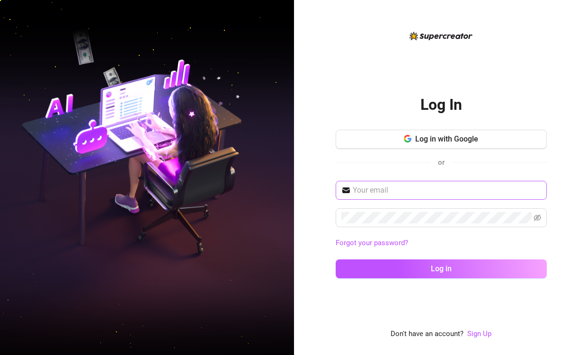  What do you see at coordinates (441, 139) in the screenshot?
I see `button: Log in with Google` at bounding box center [441, 139].